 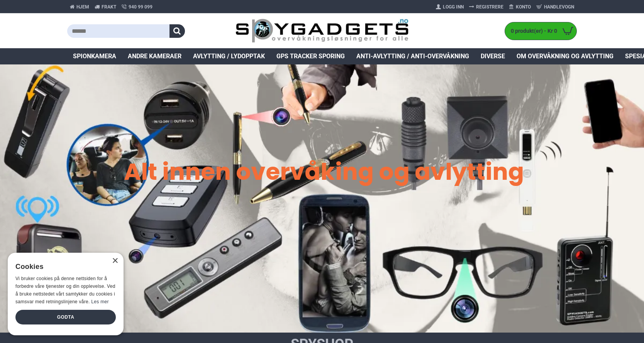 I want to click on div: Godta, so click(x=66, y=317).